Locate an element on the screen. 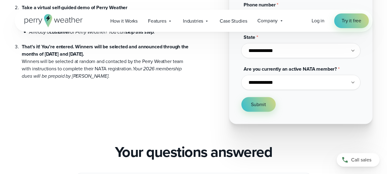 The width and height of the screenshot is (387, 174). span: State is located at coordinates (249, 37).